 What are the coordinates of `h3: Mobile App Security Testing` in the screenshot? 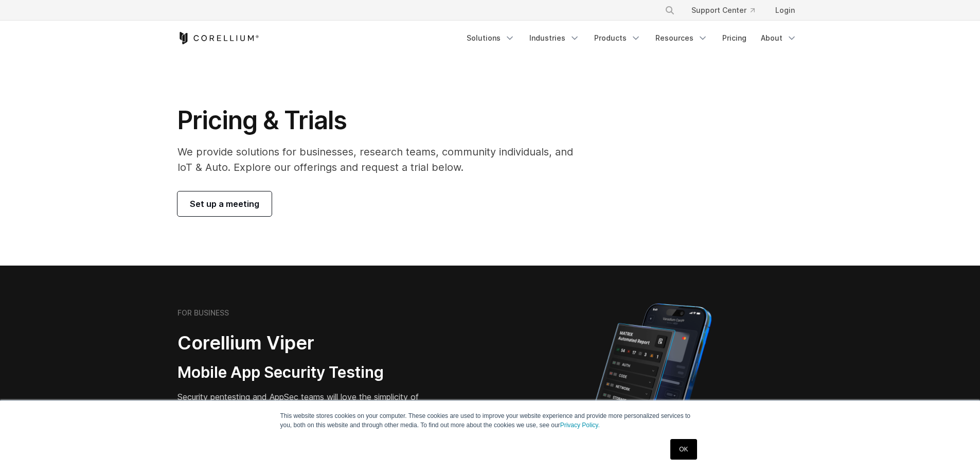 It's located at (309, 372).